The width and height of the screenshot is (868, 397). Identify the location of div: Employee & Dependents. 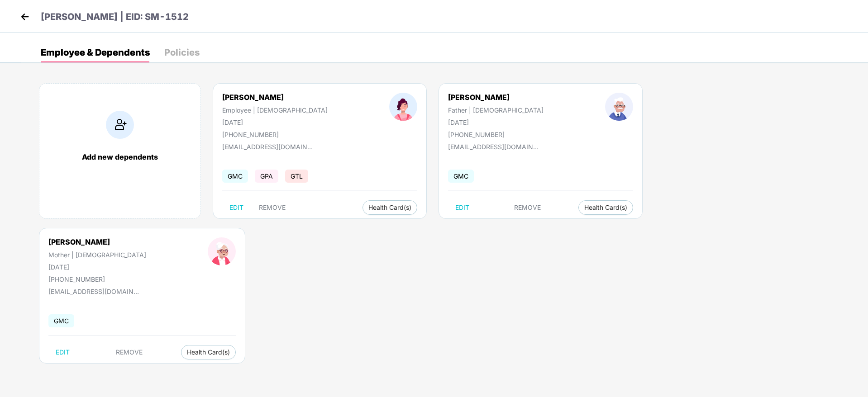
(95, 53).